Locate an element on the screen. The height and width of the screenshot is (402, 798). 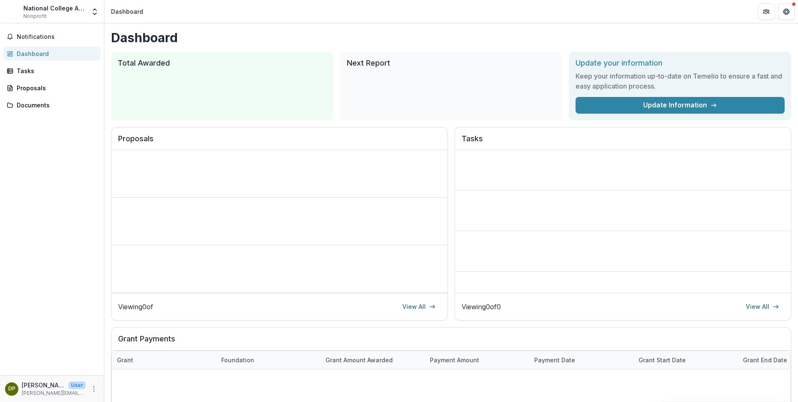
a: Dashboard is located at coordinates (52, 53).